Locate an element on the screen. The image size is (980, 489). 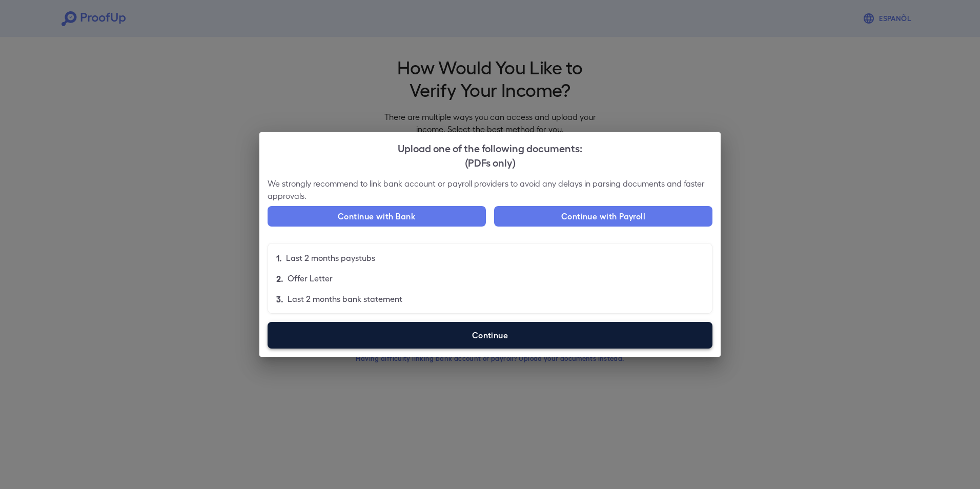
p: 2. is located at coordinates (280, 278).